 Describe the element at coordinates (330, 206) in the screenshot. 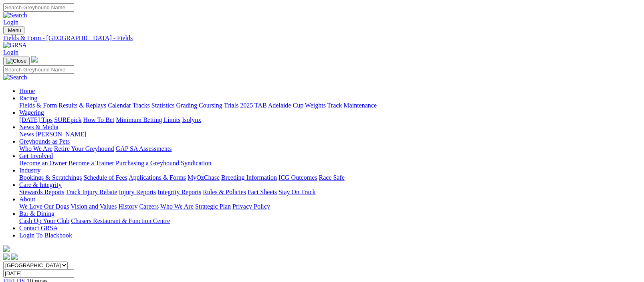

I see `div: About` at that location.